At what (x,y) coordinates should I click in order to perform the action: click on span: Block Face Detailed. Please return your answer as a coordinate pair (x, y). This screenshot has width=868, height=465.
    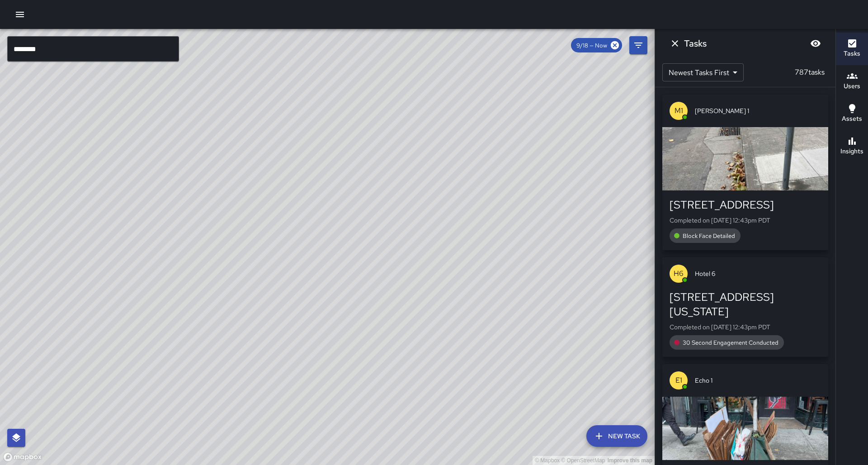
    Looking at the image, I should click on (709, 236).